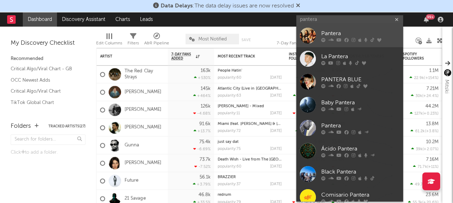  I want to click on span: 71.7k, so click(422, 167).